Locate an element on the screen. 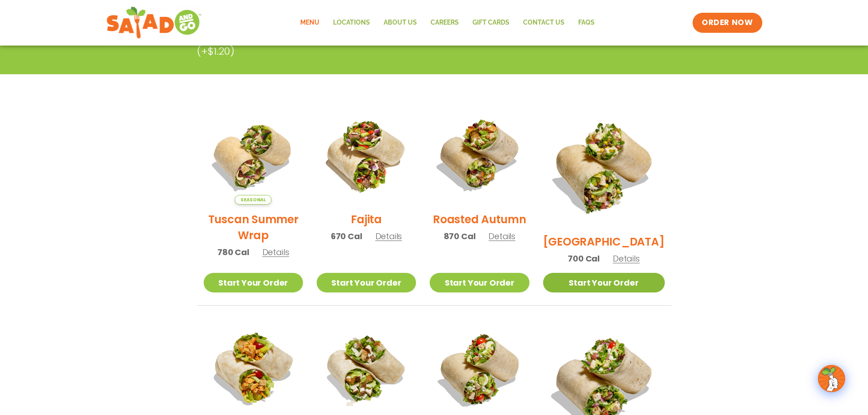 This screenshot has height=415, width=868. a: Careers is located at coordinates (445, 23).